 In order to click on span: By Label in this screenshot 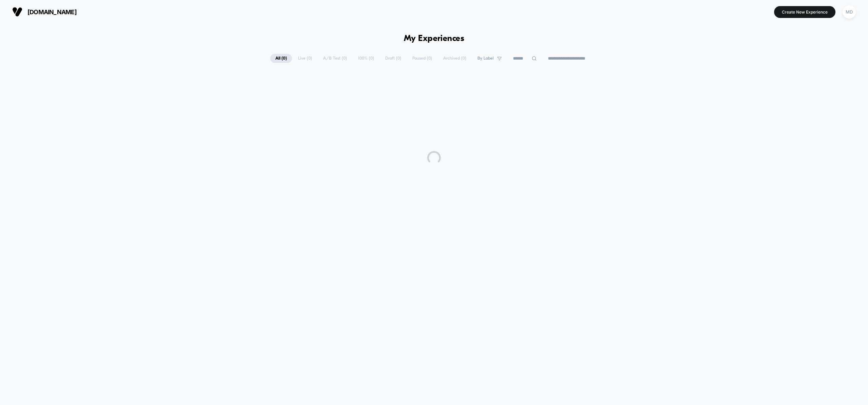, I will do `click(486, 58)`.